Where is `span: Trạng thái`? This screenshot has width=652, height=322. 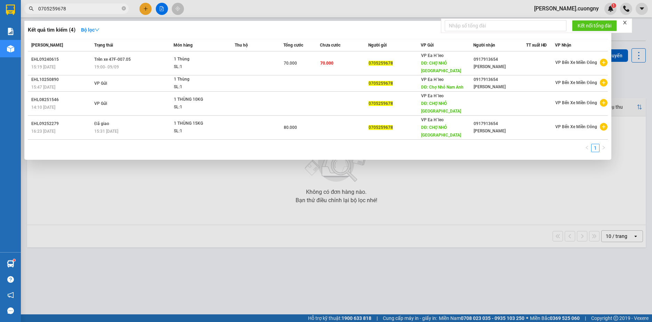 span: Trạng thái is located at coordinates (104, 45).